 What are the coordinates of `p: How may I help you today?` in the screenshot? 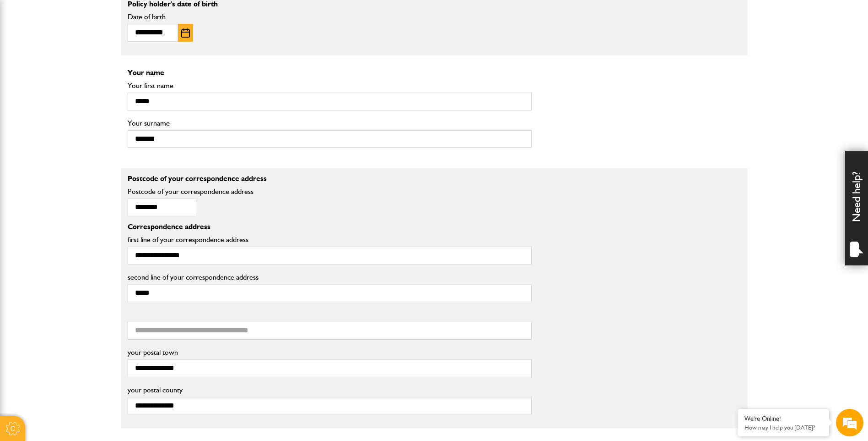 It's located at (783, 427).